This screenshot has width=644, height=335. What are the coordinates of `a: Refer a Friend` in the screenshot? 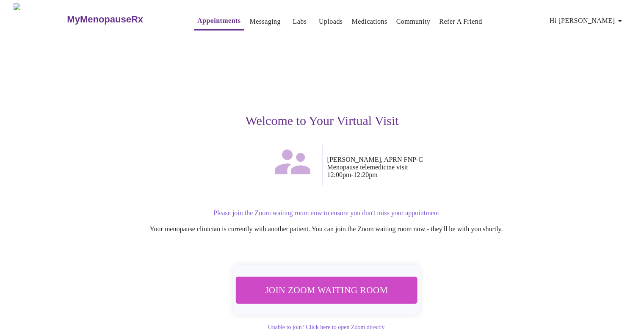 It's located at (461, 21).